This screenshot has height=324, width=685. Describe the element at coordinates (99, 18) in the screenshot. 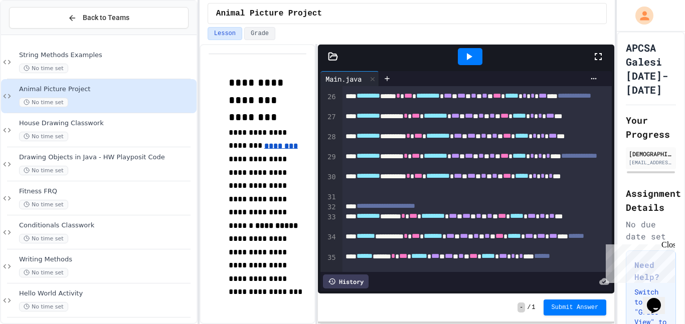

I see `button: Back to Teams` at that location.